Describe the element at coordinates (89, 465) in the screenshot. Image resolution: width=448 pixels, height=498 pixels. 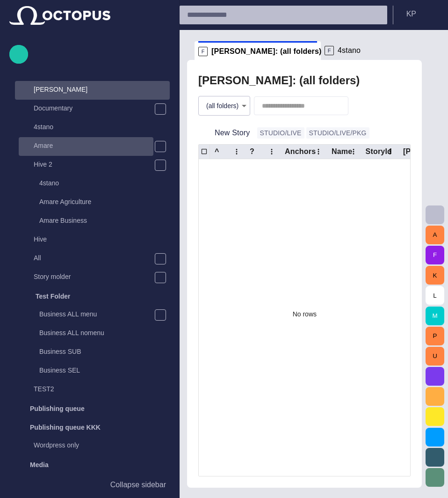
I see `div: Media` at that location.